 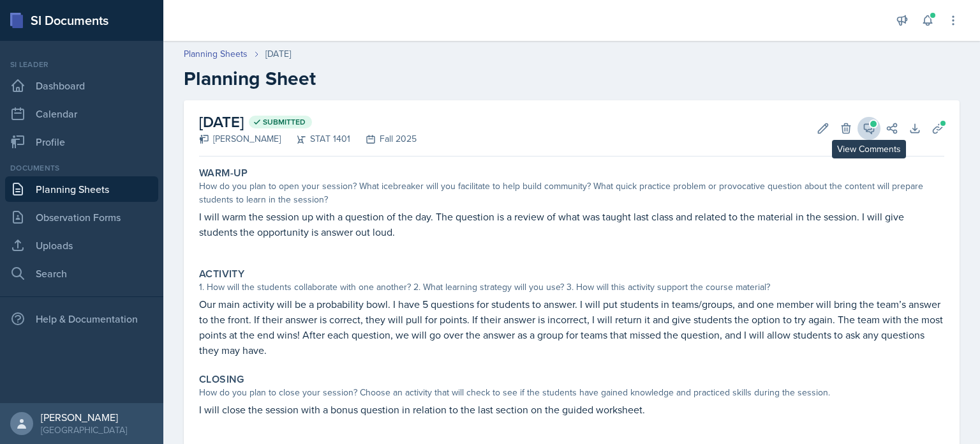 I want to click on p: I will warm the session up with a question of the day. The question is a review of what was taugh..., so click(x=572, y=224).